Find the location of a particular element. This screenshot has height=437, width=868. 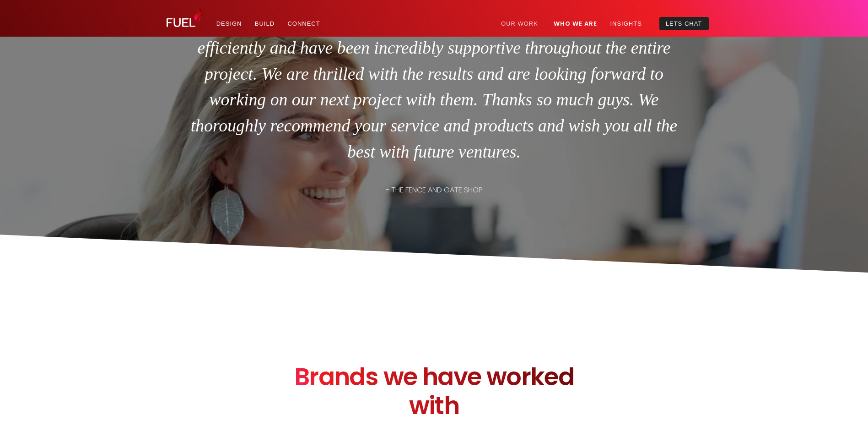

a: Build is located at coordinates (265, 23).